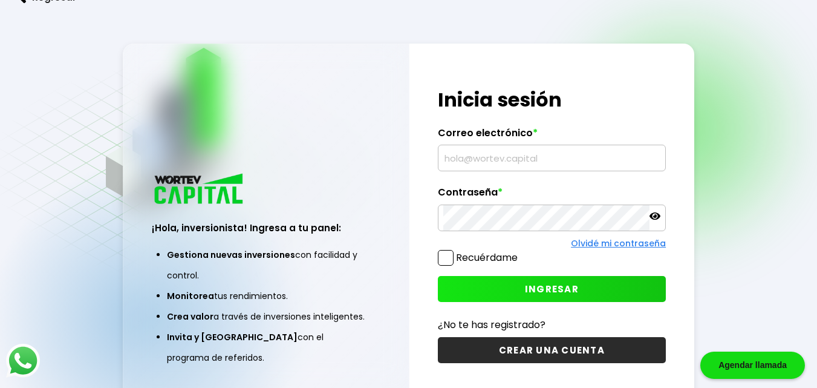  I want to click on li: con facilidad y control., so click(266, 265).